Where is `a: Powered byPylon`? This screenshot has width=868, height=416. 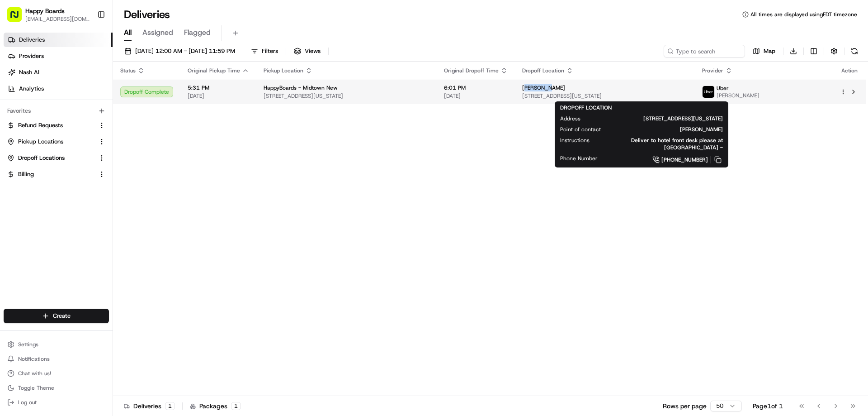
a: Powered byPylon is located at coordinates (86, 228).